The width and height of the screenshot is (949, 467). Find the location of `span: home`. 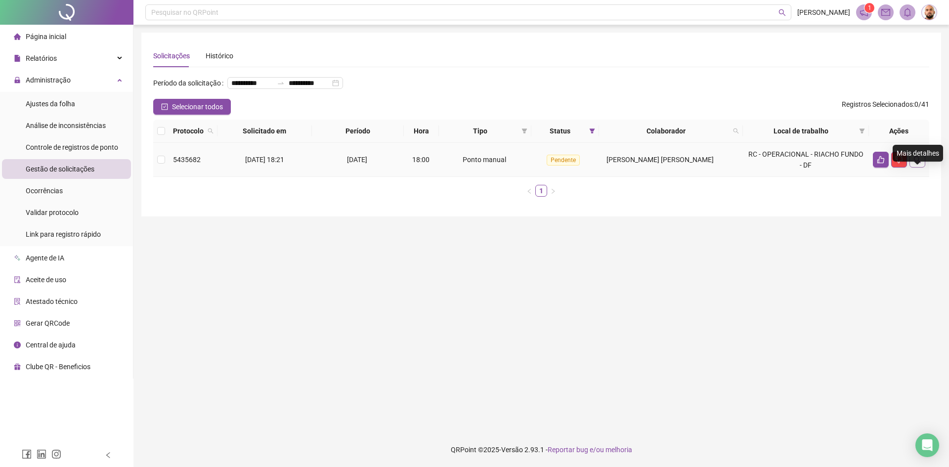

span: home is located at coordinates (17, 37).